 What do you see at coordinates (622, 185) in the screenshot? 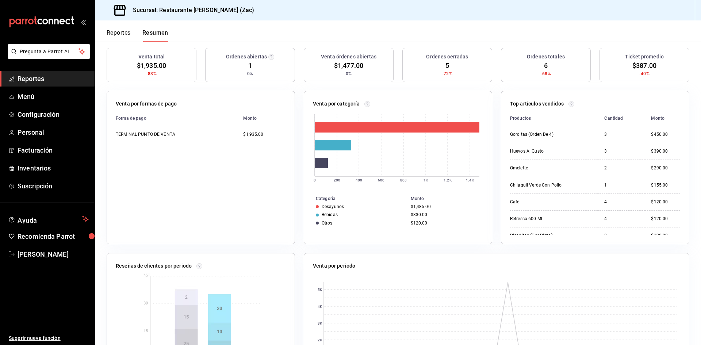
I see `div: 1` at bounding box center [622, 185].